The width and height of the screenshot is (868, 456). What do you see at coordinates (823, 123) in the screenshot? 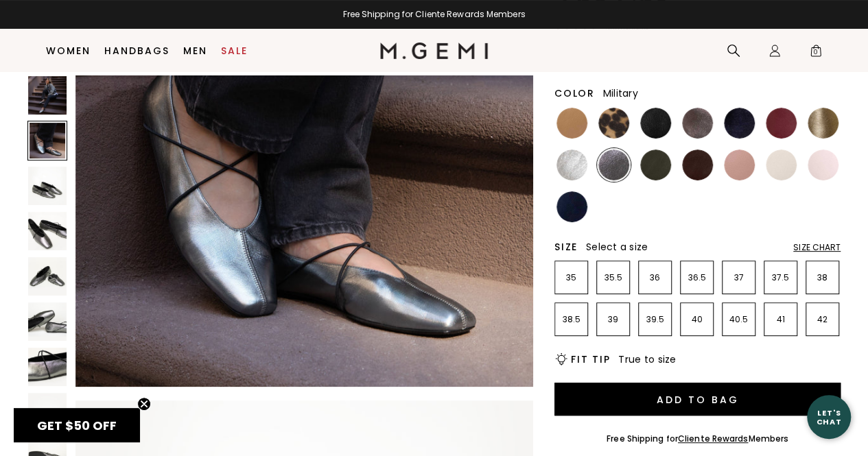
I see `img: Gold` at bounding box center [823, 123].